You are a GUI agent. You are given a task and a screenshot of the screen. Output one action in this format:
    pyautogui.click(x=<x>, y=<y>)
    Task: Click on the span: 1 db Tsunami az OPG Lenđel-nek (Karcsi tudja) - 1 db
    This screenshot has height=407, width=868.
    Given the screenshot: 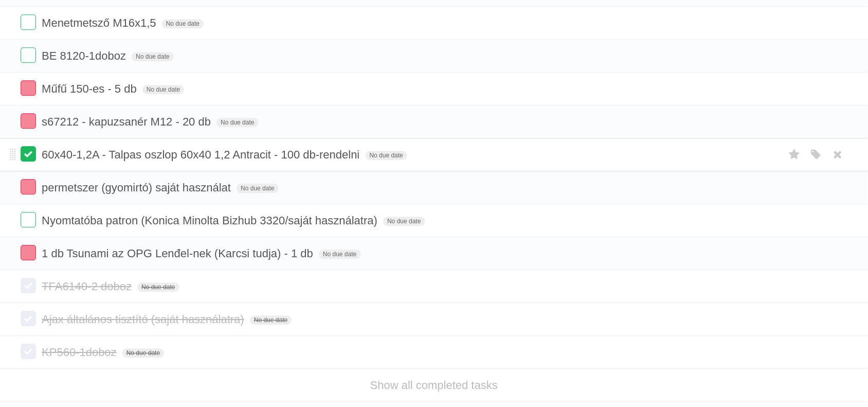 What is the action you would take?
    pyautogui.click(x=179, y=253)
    